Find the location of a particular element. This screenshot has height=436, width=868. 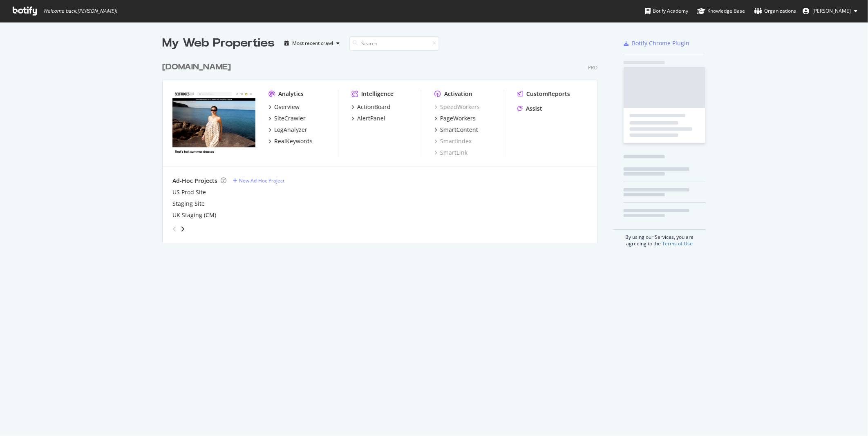

a: Terms of Use is located at coordinates (677, 244).